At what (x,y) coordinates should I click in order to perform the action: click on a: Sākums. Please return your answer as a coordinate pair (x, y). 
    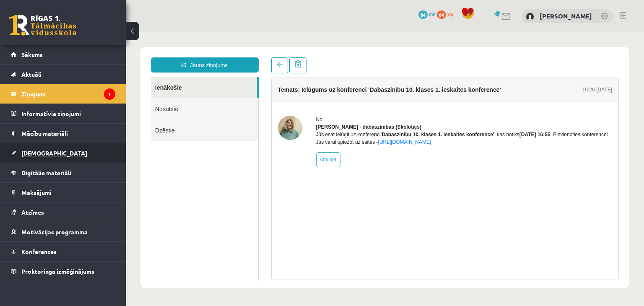
    Looking at the image, I should click on (63, 54).